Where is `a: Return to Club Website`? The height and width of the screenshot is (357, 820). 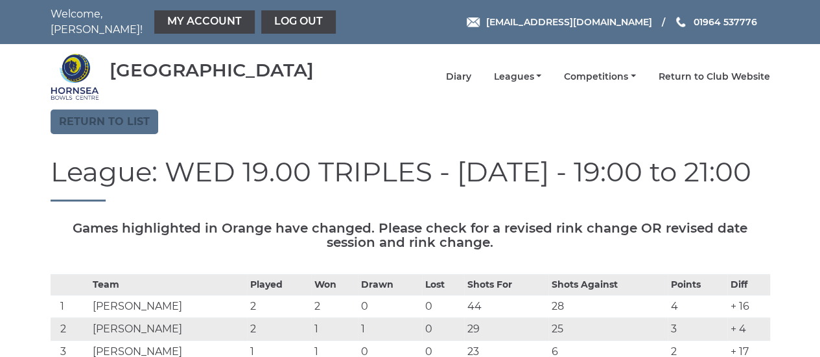 a: Return to Club Website is located at coordinates (714, 76).